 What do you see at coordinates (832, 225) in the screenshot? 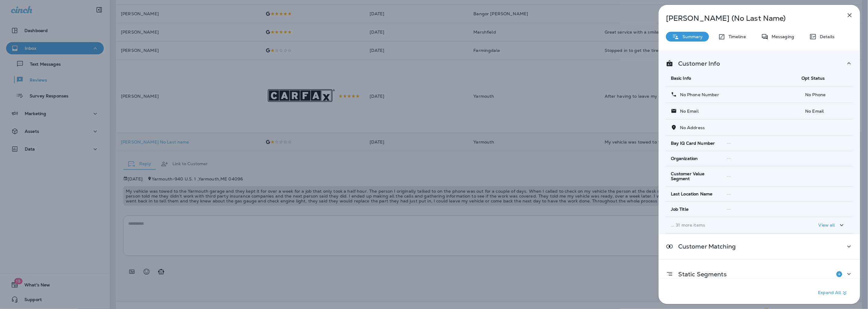
I see `button: View all` at bounding box center [832, 225].